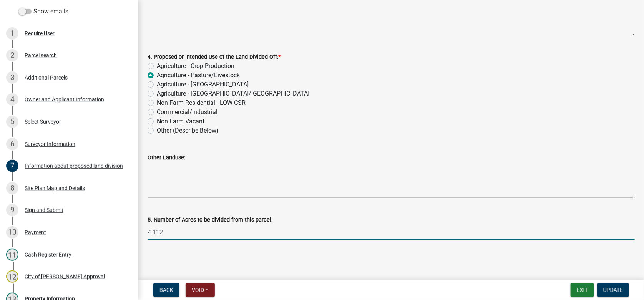  Describe the element at coordinates (74, 166) in the screenshot. I see `div: Information about proposed land division` at that location.